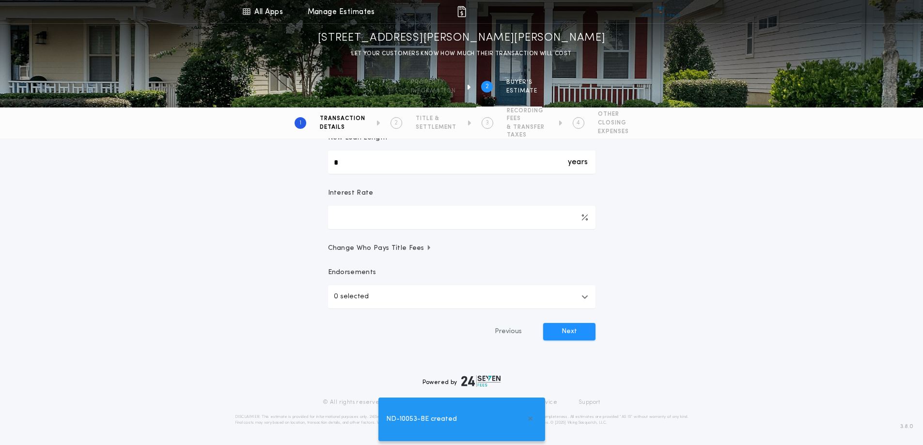 The height and width of the screenshot is (445, 923). I want to click on p: Interest Rate, so click(351, 193).